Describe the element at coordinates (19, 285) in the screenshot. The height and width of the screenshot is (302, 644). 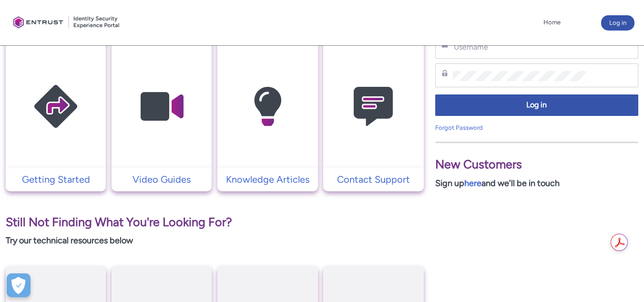
I see `button: Abrir preferencias` at that location.